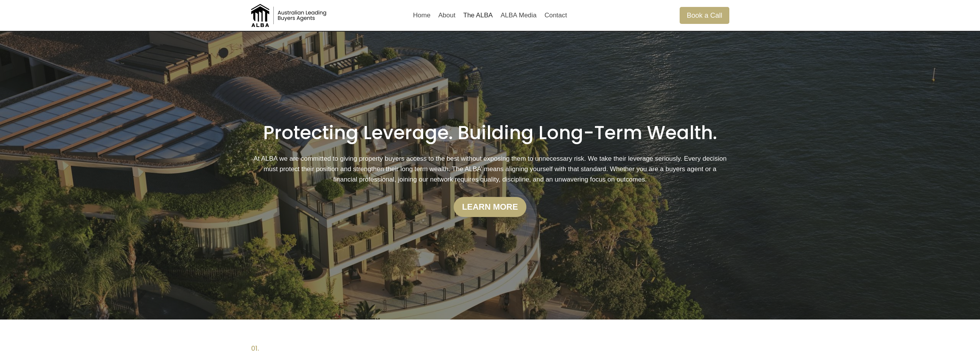 The image size is (980, 360). What do you see at coordinates (290, 15) in the screenshot?
I see `img: Australian Leading Buyers Agents` at bounding box center [290, 15].